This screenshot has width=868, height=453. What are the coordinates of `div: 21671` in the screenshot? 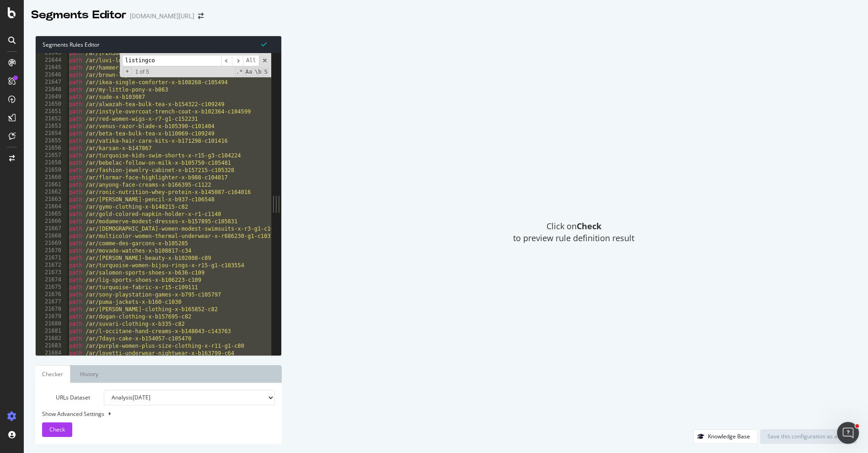 It's located at (51, 258).